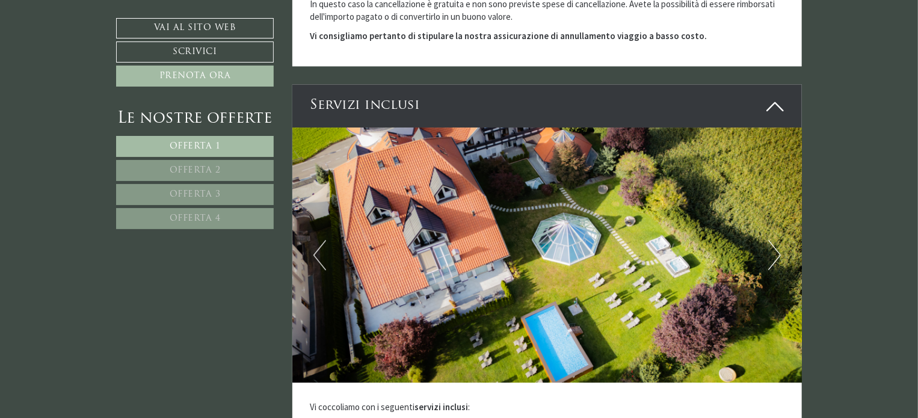 The width and height of the screenshot is (918, 418). What do you see at coordinates (87, 49) in the screenshot?
I see `div: Buon giorno, come possiamo aiutarla?` at bounding box center [87, 49].